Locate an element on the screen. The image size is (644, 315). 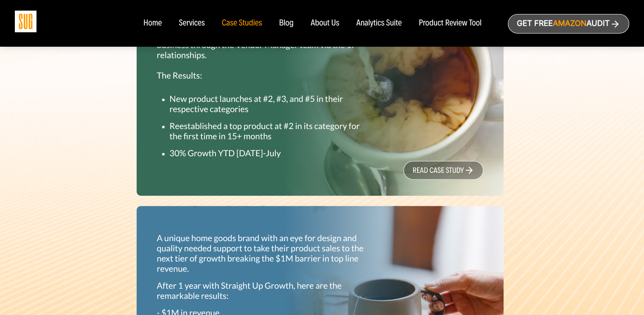
div: About Us is located at coordinates (325, 23).